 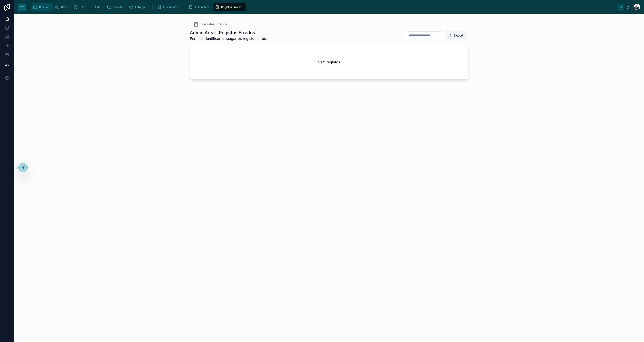 I want to click on a: Bater, so click(x=62, y=7).